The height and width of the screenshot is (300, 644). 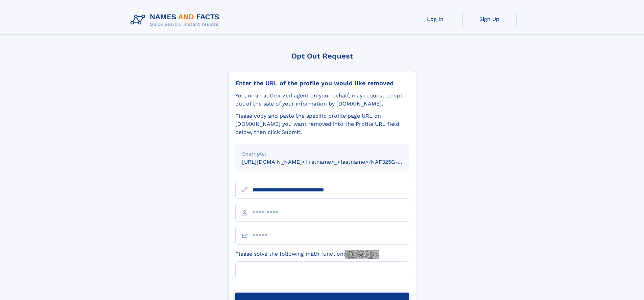 What do you see at coordinates (176, 20) in the screenshot?
I see `img: Logo Names and Facts` at bounding box center [176, 20].